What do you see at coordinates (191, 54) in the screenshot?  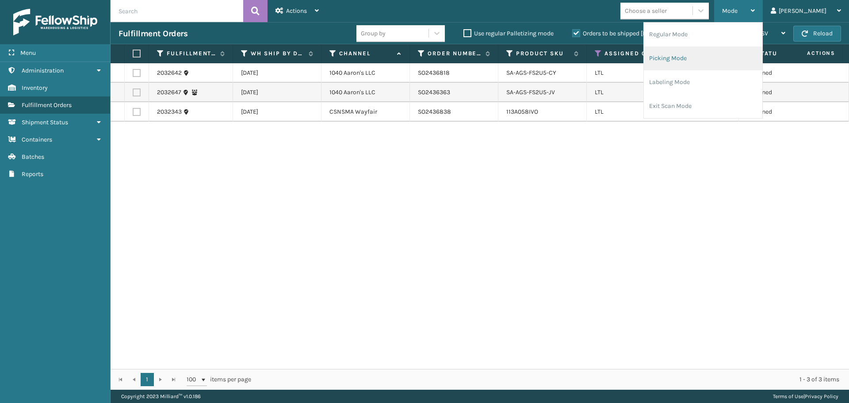 I see `label: Fulfillment Order Id` at bounding box center [191, 54].